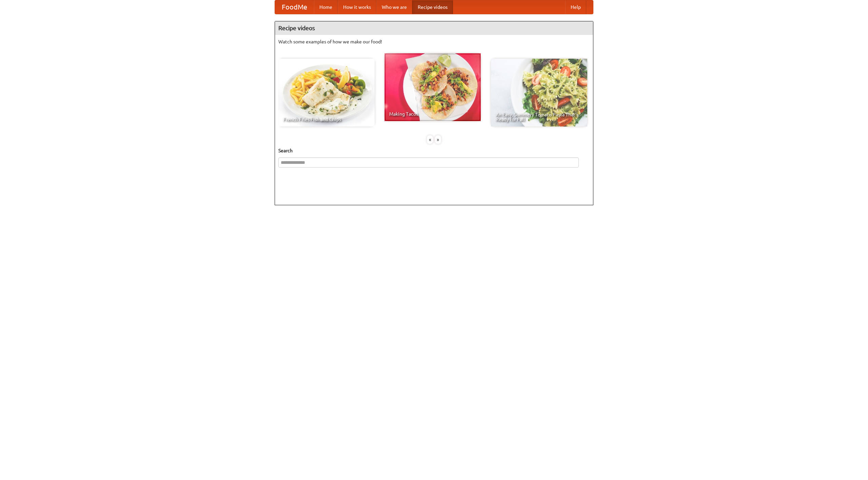 The height and width of the screenshot is (480, 868). What do you see at coordinates (434, 28) in the screenshot?
I see `h4: Recipe videos` at bounding box center [434, 28].